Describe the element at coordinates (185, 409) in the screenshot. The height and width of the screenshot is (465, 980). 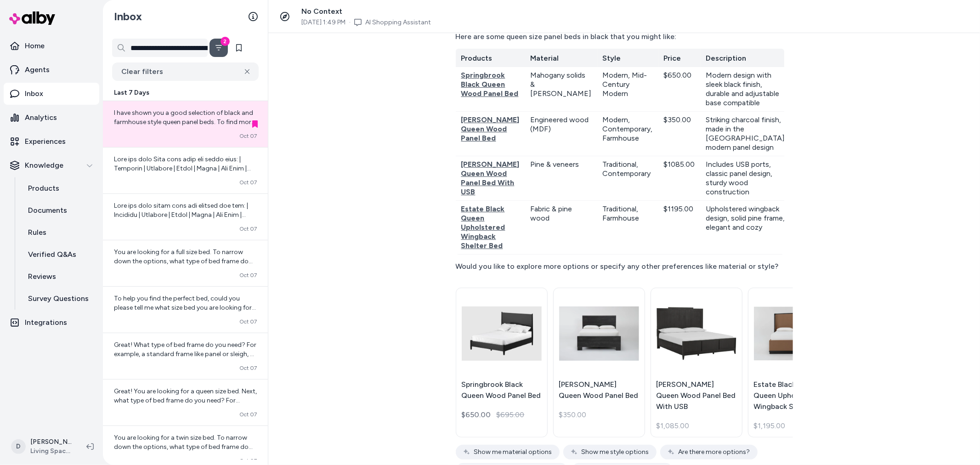
I see `span: Great! You are looking for a queen size bed. Next, what type of bed frame do you need? For exampl...` at that location.